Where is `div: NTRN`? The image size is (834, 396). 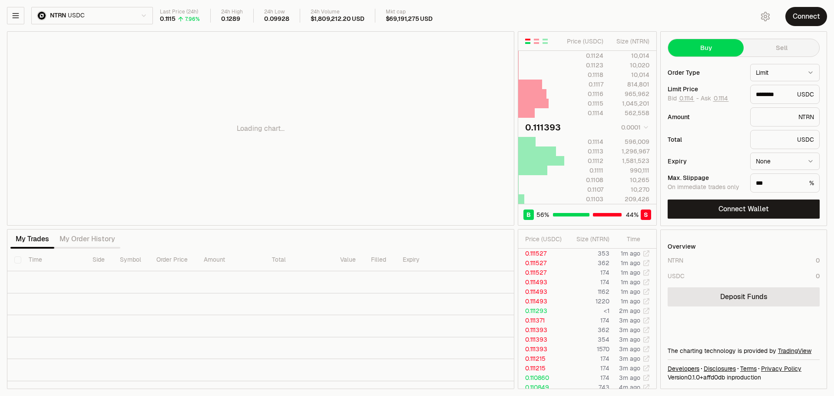
div: NTRN is located at coordinates (675, 260).